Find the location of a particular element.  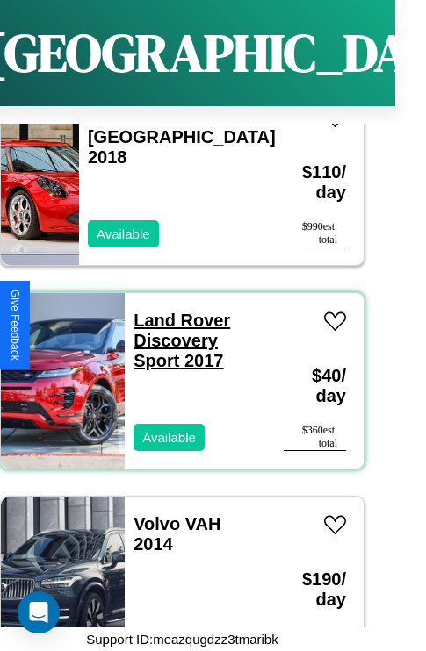

a: Volvo VAH 2014 is located at coordinates (176, 534).